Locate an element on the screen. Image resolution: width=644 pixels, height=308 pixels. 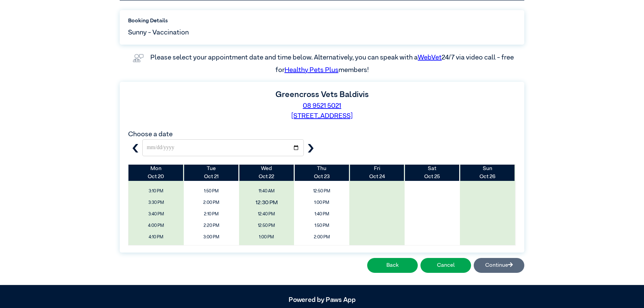
th: Oct 21 is located at coordinates (212, 172).